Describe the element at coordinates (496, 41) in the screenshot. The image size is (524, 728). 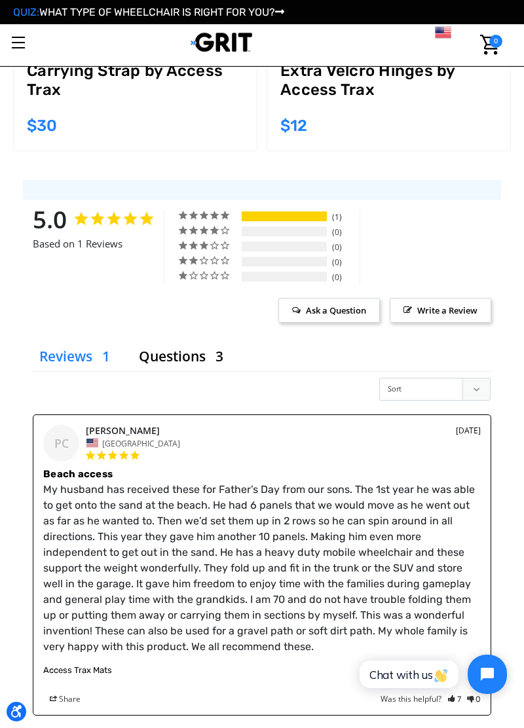
I see `span: 0` at that location.